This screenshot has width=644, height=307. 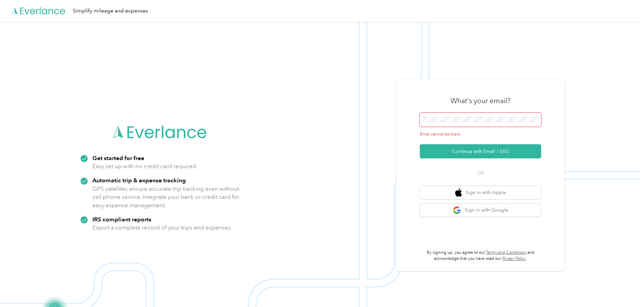 I want to click on div: Email cannot be blank, so click(x=481, y=135).